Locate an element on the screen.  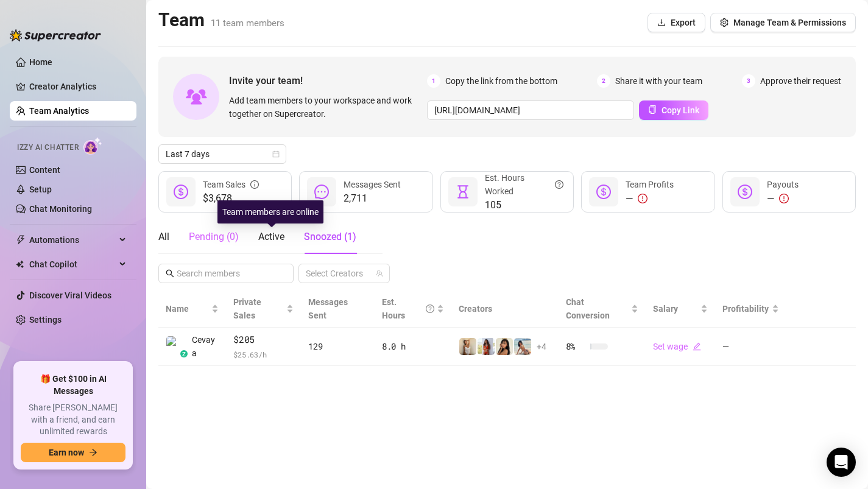
span: Private Sales is located at coordinates (247, 309).